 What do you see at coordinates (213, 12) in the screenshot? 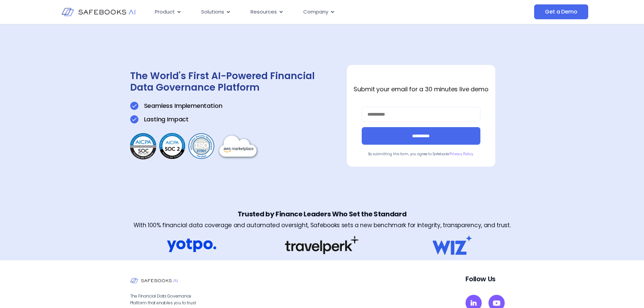
I see `span: Solutions` at bounding box center [213, 12].